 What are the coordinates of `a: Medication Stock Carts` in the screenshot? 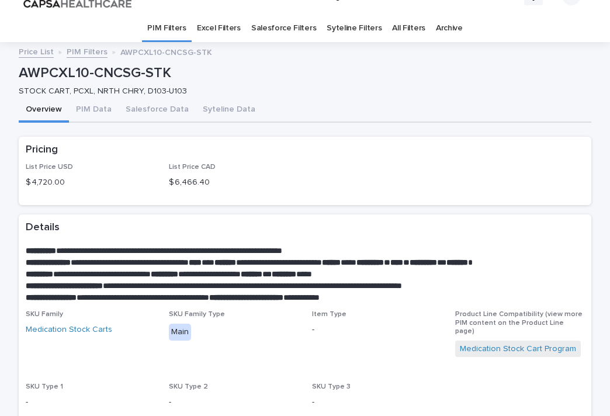 It's located at (69, 330).